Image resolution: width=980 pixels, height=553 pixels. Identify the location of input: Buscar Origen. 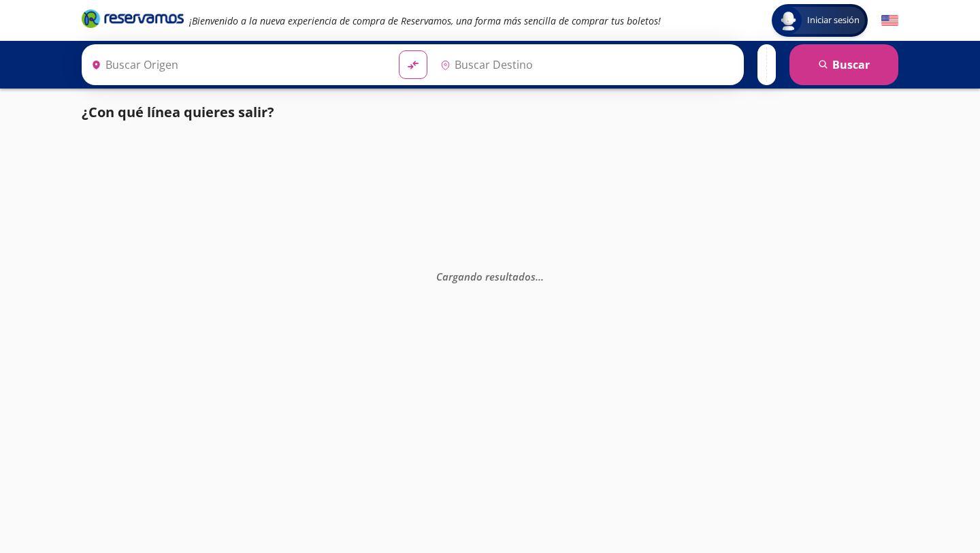
(237, 65).